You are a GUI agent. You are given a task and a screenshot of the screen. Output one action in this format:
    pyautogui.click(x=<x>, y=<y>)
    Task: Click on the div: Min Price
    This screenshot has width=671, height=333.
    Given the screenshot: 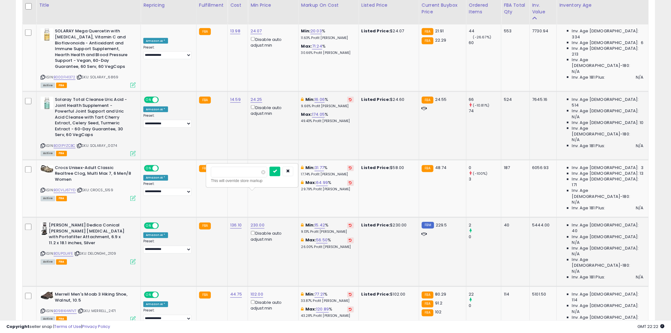 What is the action you would take?
    pyautogui.click(x=273, y=5)
    